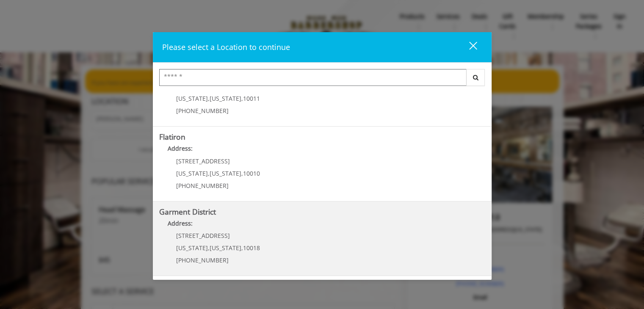 The height and width of the screenshot is (309, 644). I want to click on b: Flatiron, so click(172, 137).